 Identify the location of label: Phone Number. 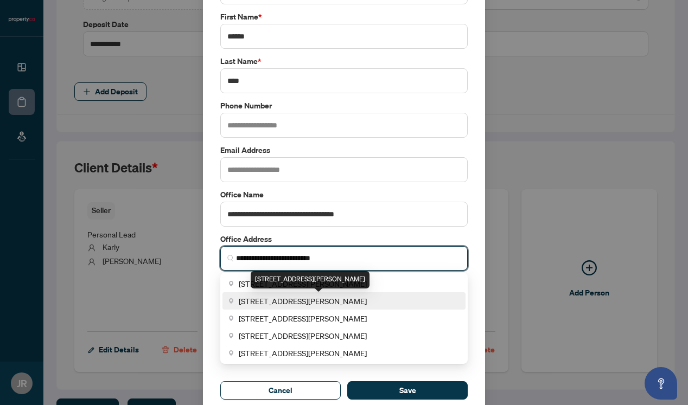
(344, 106).